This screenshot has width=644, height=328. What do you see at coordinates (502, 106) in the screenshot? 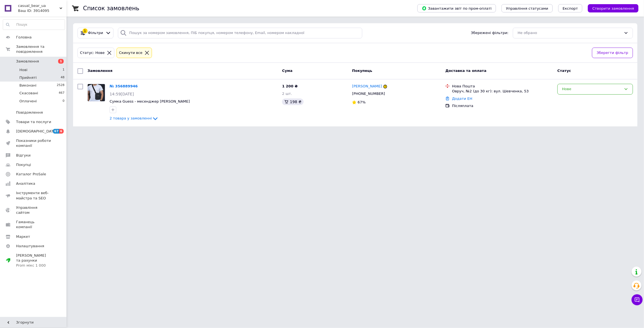
I see `div: Післяплата` at bounding box center [502, 106].